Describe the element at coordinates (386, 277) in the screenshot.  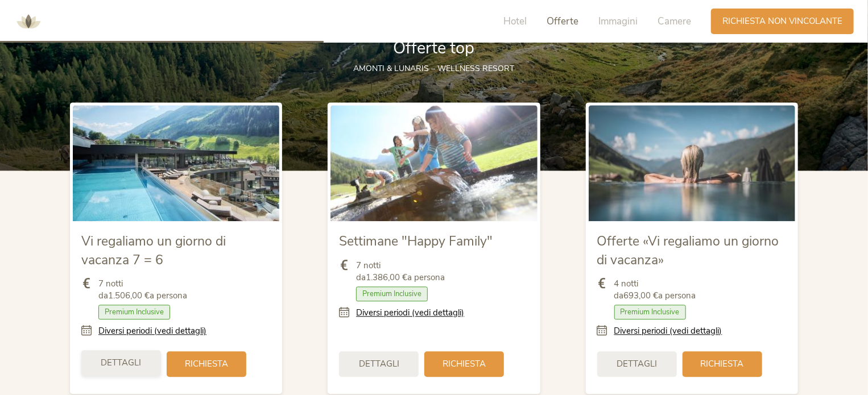
I see `b: 1.386,00 €` at that location.